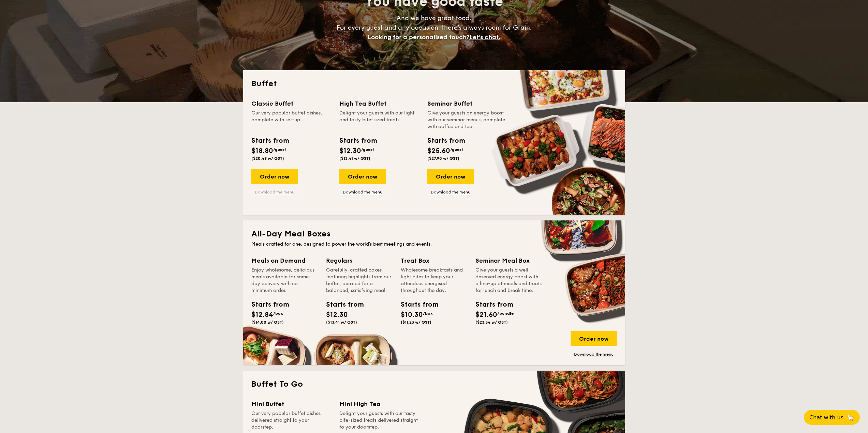 The height and width of the screenshot is (433, 868). I want to click on h2: Buffet To Go, so click(434, 384).